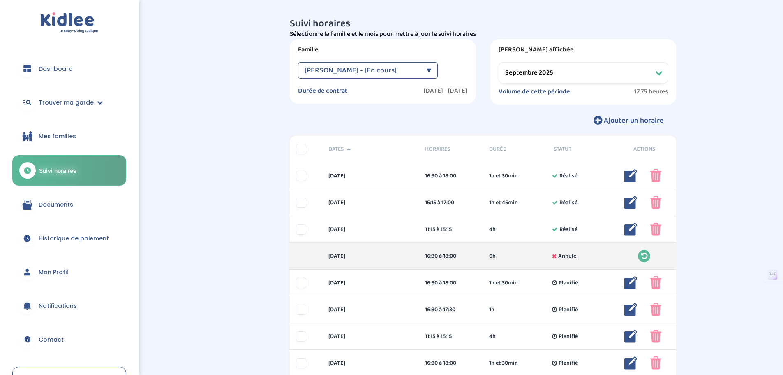  What do you see at coordinates (580, 149) in the screenshot?
I see `div: Statut` at bounding box center [580, 149].